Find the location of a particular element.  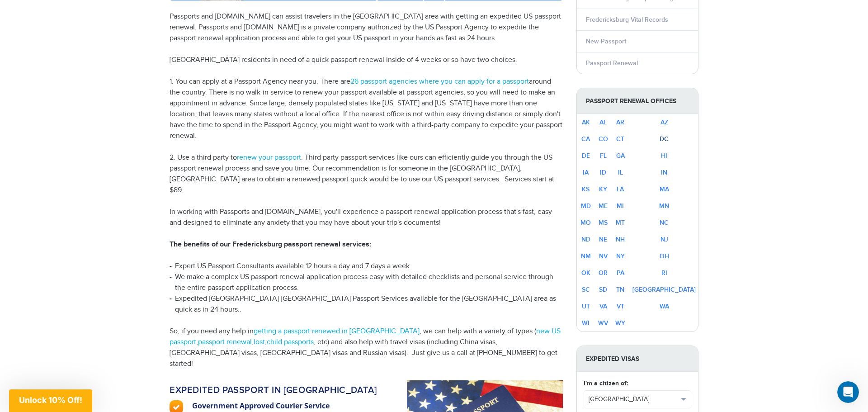

a: MD is located at coordinates (586, 206).